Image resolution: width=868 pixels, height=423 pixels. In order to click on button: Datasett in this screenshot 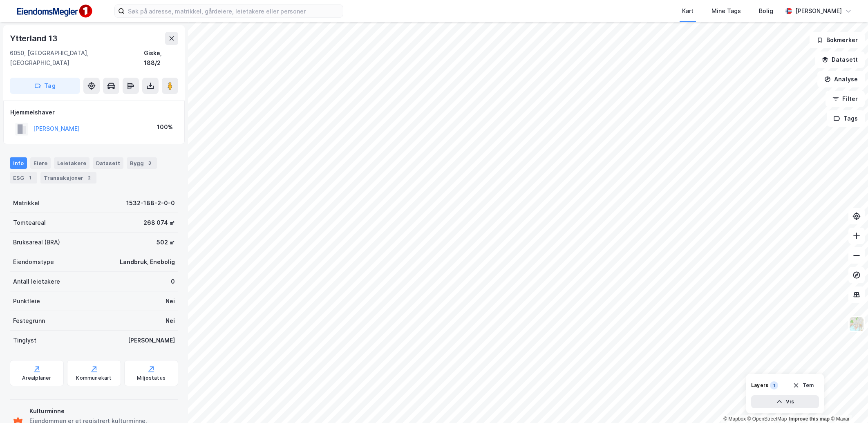, I will do `click(840, 60)`.